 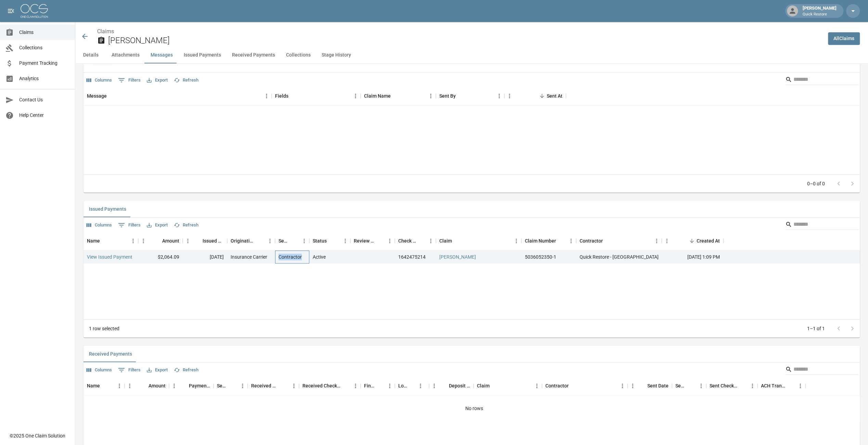 I want to click on button: open drawer, so click(x=11, y=11).